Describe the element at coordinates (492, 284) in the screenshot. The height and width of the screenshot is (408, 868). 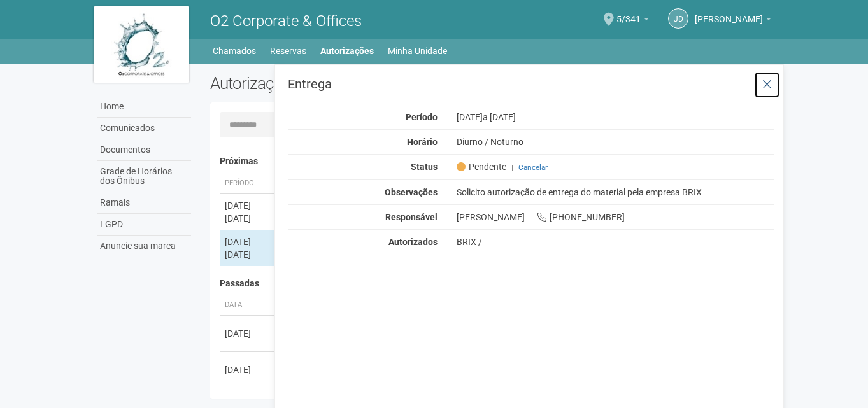
I see `h4: Passadas` at that location.